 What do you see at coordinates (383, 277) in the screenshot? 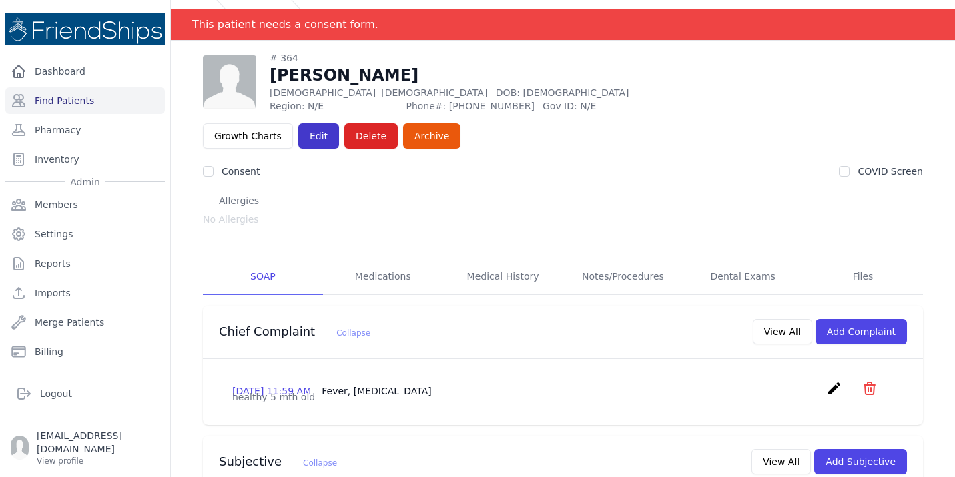
I see `a: Medications` at bounding box center [383, 277].